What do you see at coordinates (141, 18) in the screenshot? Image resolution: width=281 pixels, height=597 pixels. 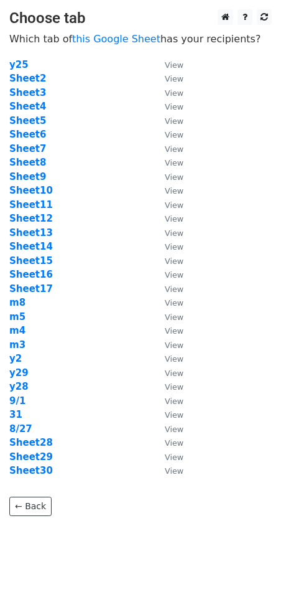 I see `h3: Choose tab` at bounding box center [141, 18].